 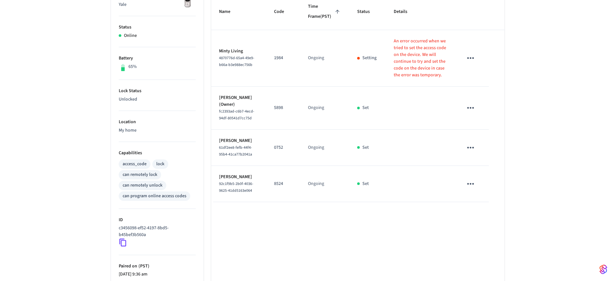 I want to click on img: SeamLogoGradient.69752ec5.svg, so click(x=604, y=270).